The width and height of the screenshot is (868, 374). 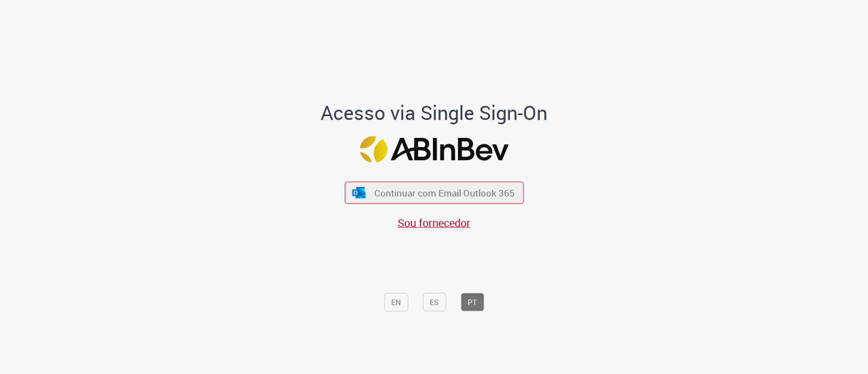 What do you see at coordinates (434, 301) in the screenshot?
I see `button: ES` at bounding box center [434, 301].